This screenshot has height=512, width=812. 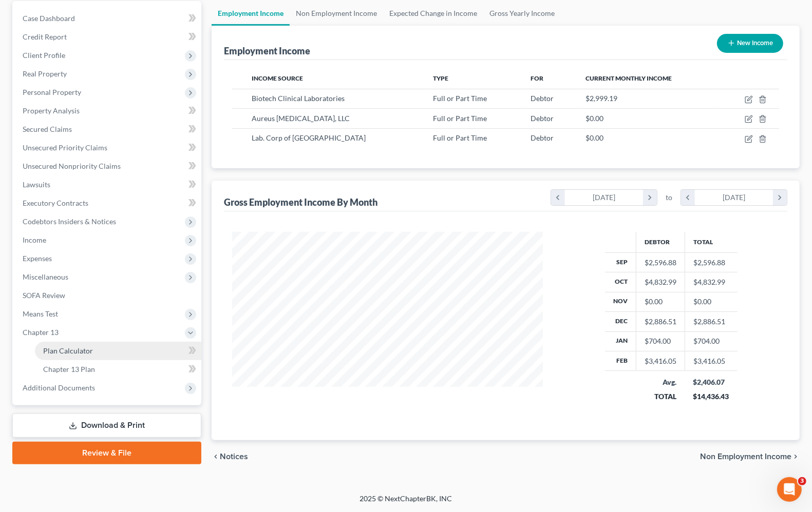 What do you see at coordinates (108, 185) in the screenshot?
I see `a: Lawsuits` at bounding box center [108, 185].